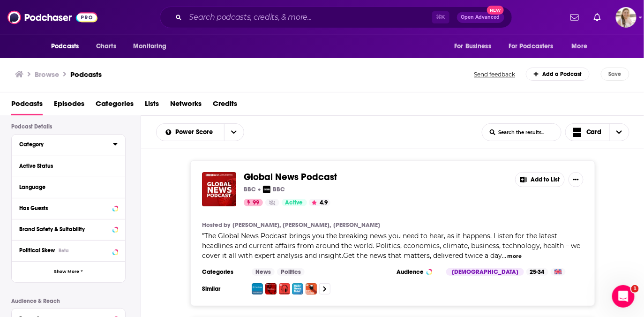  Describe the element at coordinates (152, 105) in the screenshot. I see `a: Lists` at that location.